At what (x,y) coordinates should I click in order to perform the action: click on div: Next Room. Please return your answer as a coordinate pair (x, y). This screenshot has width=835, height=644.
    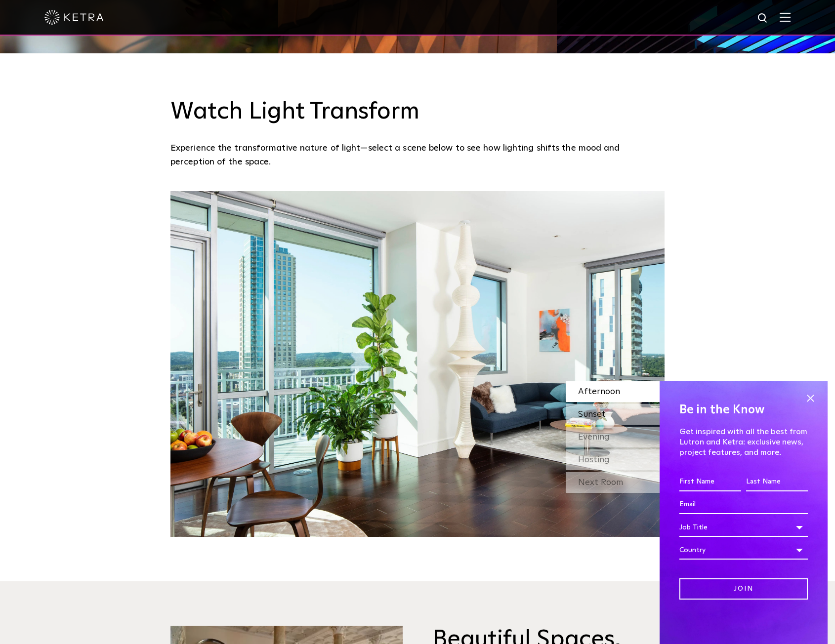
    Looking at the image, I should click on (616, 483).